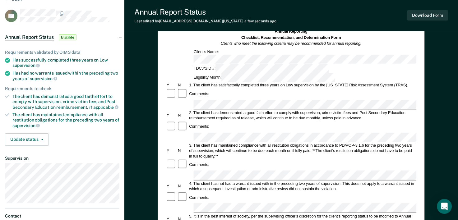 The image size is (458, 220). Describe the element at coordinates (66, 76) in the screenshot. I see `div: Has had no warrants issued within the preceding two years of` at that location.